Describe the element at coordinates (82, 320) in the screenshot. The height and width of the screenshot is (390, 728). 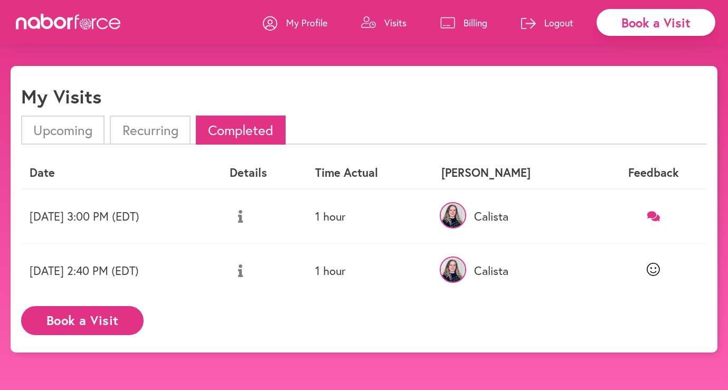
I see `button: Book a Visit` at that location.